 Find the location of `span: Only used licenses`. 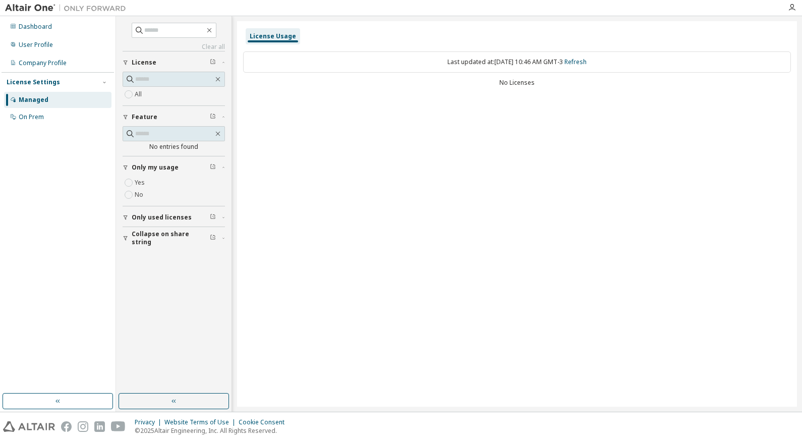

span: Only used licenses is located at coordinates (161, 217).